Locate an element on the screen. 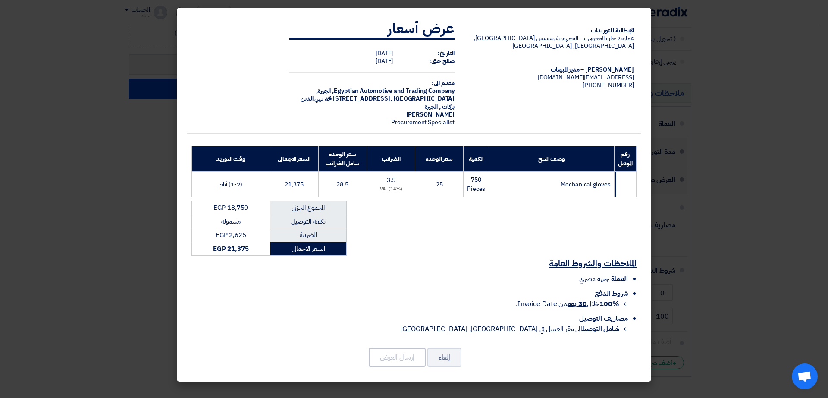 The width and height of the screenshot is (828, 398). strong: 100% is located at coordinates (609, 304).